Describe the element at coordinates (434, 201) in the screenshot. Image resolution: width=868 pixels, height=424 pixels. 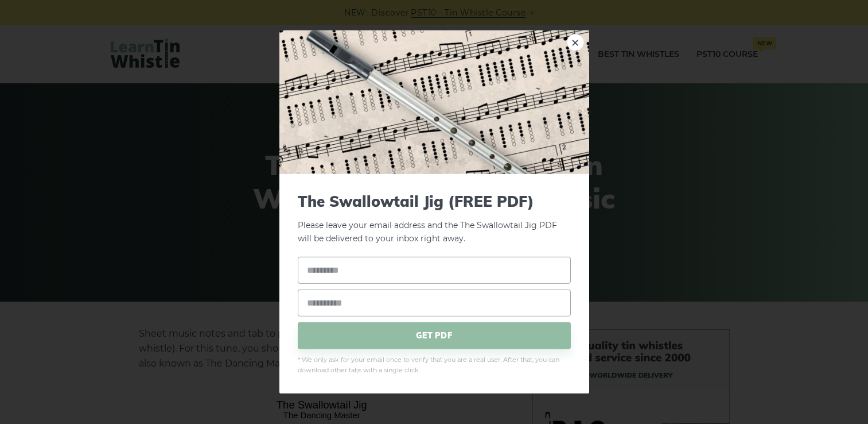
I see `span: The Swallowtail Jig (FREE PDF)` at that location.